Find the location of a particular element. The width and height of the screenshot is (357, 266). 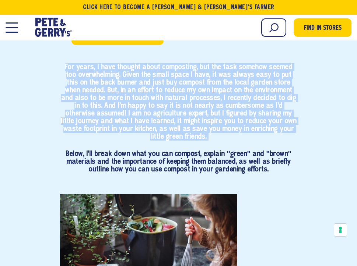

a: Find in Stores is located at coordinates (322, 28).